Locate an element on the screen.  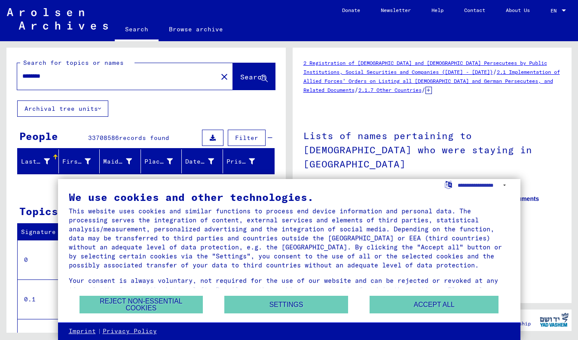
mat-header-cell: Prisoner # is located at coordinates (248, 162).